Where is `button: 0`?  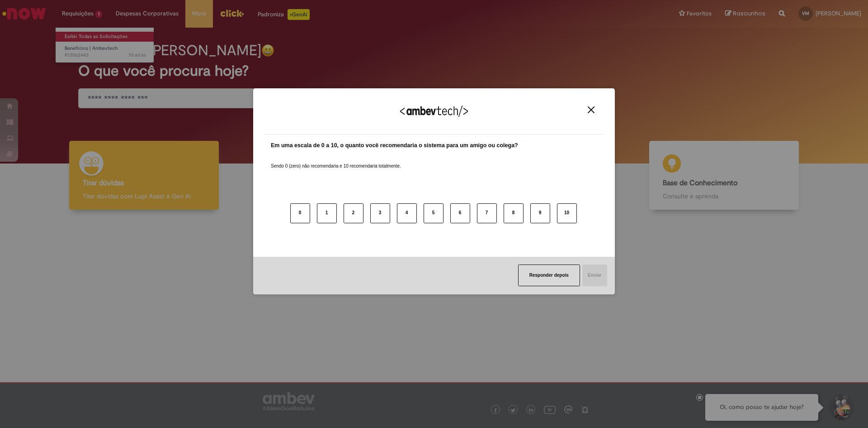
button: 0 is located at coordinates (300, 213).